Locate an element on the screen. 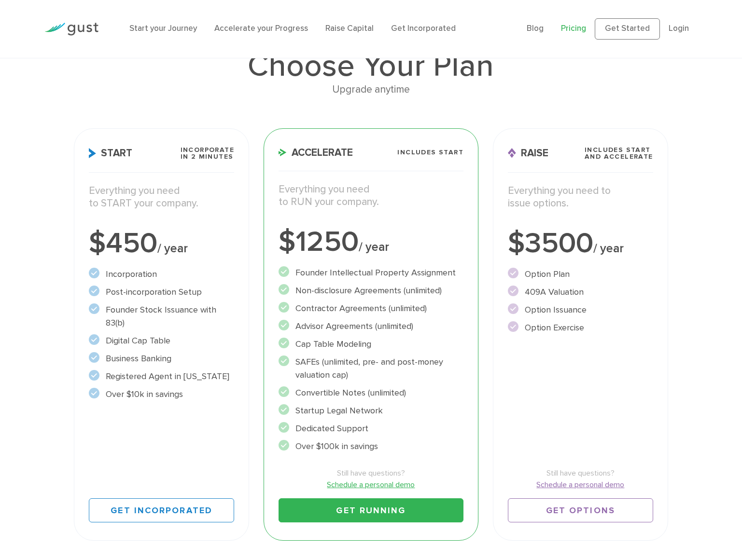 This screenshot has width=742, height=560. span: Accelerate is located at coordinates (316, 152).